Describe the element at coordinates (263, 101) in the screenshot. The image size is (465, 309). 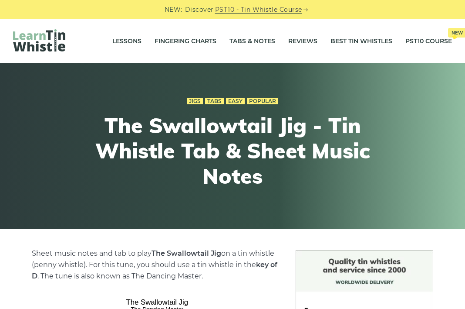
I see `a: Popular` at that location.